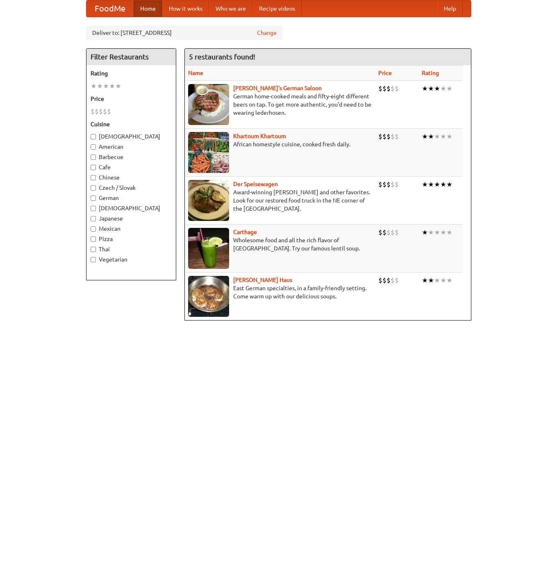 The width and height of the screenshot is (557, 580). I want to click on h5: Price, so click(131, 99).